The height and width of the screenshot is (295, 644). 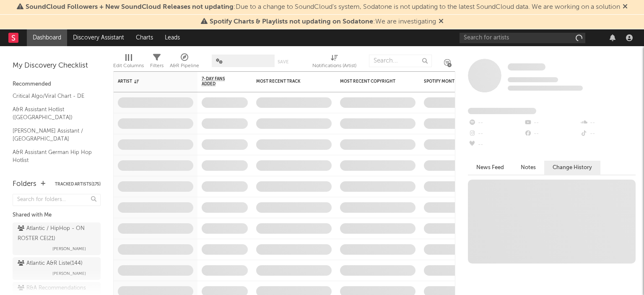 What do you see at coordinates (323, 7) in the screenshot?
I see `span: : Due to a change to SoundCloud's system, Sodatone is not updating to the latest SoundCloud data....` at bounding box center [323, 7].